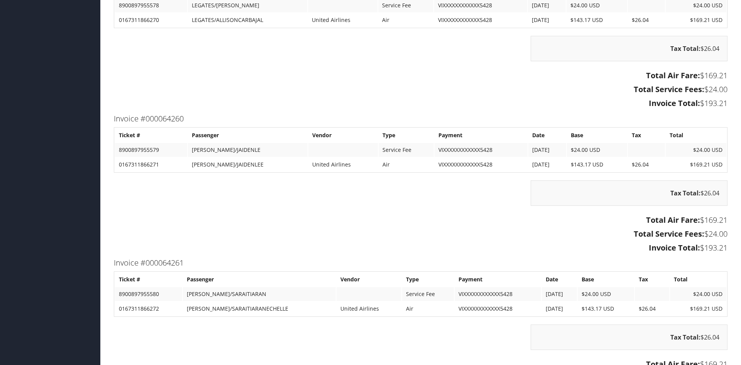 This screenshot has height=365, width=741. What do you see at coordinates (421, 263) in the screenshot?
I see `h3: Invoice #000064261` at bounding box center [421, 263].